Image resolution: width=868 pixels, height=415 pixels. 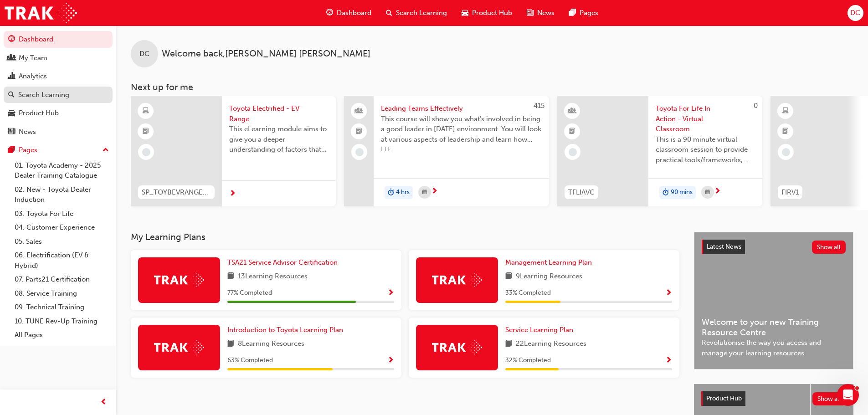 I want to click on div: Pages, so click(x=27, y=150).